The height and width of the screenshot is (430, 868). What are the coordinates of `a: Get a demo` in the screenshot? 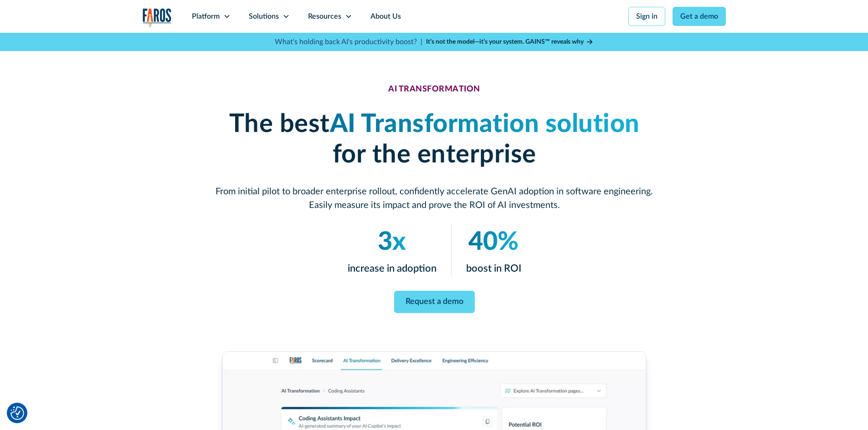 It's located at (699, 17).